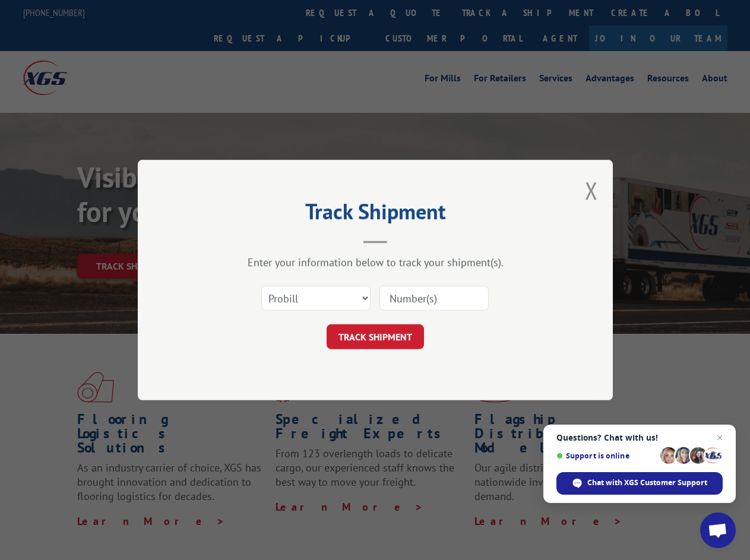  What do you see at coordinates (591, 190) in the screenshot?
I see `button: Close modal` at bounding box center [591, 190].